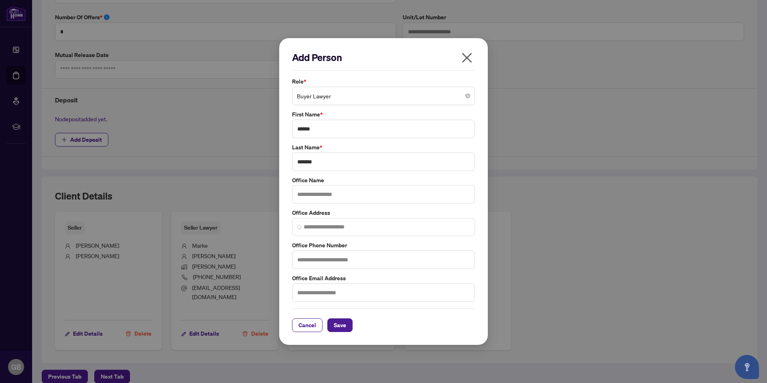 The height and width of the screenshot is (383, 767). What do you see at coordinates (340, 325) in the screenshot?
I see `span: Save` at bounding box center [340, 325].